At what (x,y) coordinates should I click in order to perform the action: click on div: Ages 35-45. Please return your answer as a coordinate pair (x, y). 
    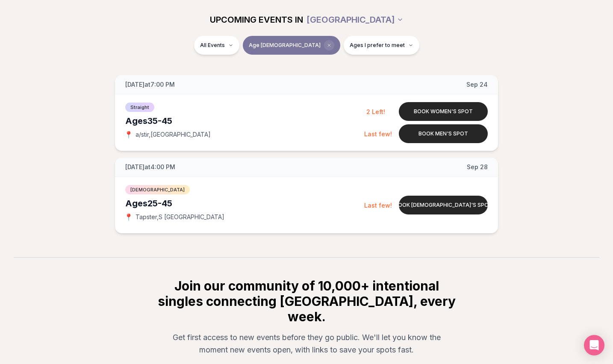
    Looking at the image, I should click on (244, 121).